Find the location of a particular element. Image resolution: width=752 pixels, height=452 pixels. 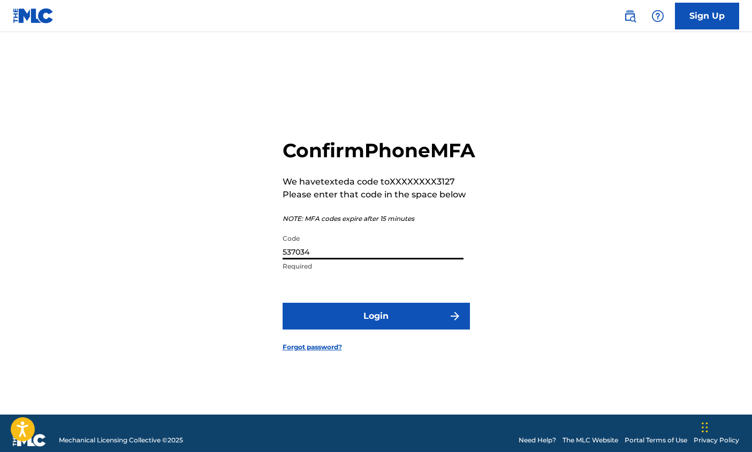

a: Sign Up is located at coordinates (707, 16).